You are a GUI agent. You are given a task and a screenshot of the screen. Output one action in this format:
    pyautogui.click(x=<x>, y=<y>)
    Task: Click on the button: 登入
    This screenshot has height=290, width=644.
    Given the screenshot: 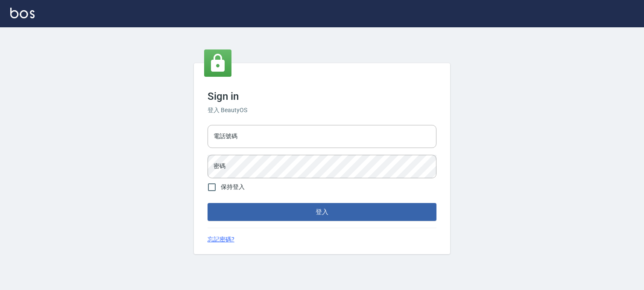 What is the action you would take?
    pyautogui.click(x=322, y=212)
    